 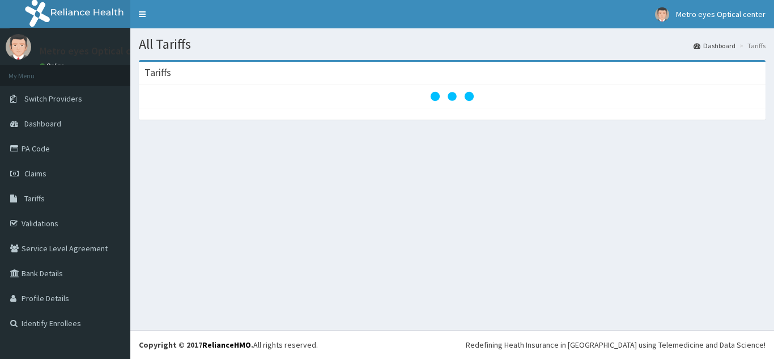 What do you see at coordinates (35, 198) in the screenshot?
I see `span: Tariffs` at bounding box center [35, 198].